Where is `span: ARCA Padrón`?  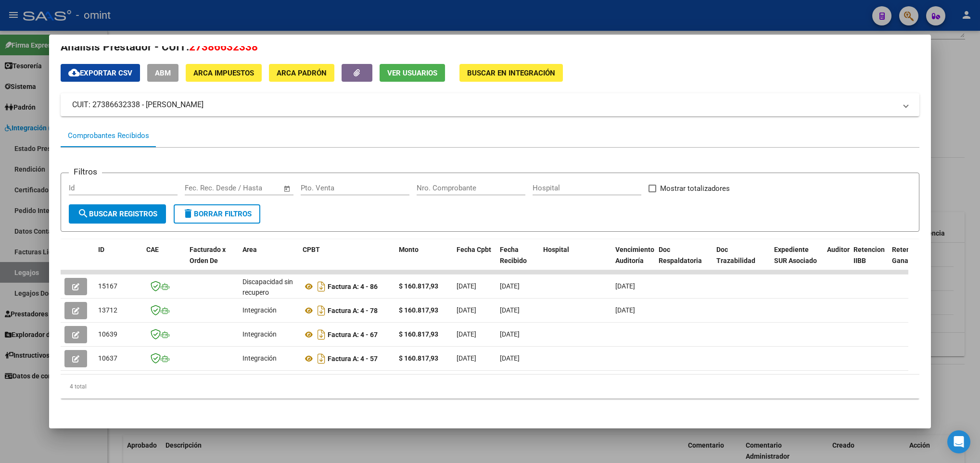 span: ARCA Padrón is located at coordinates (301, 73).